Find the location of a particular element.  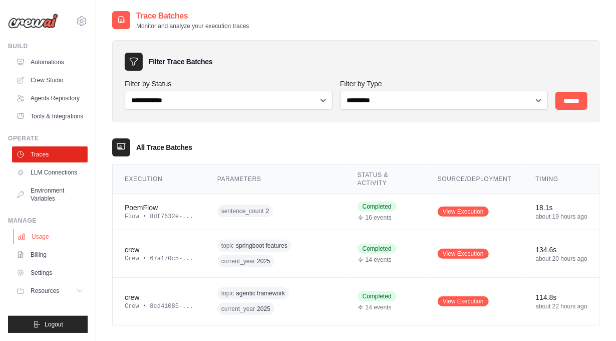

div: about 22 hours ago is located at coordinates (561, 306).